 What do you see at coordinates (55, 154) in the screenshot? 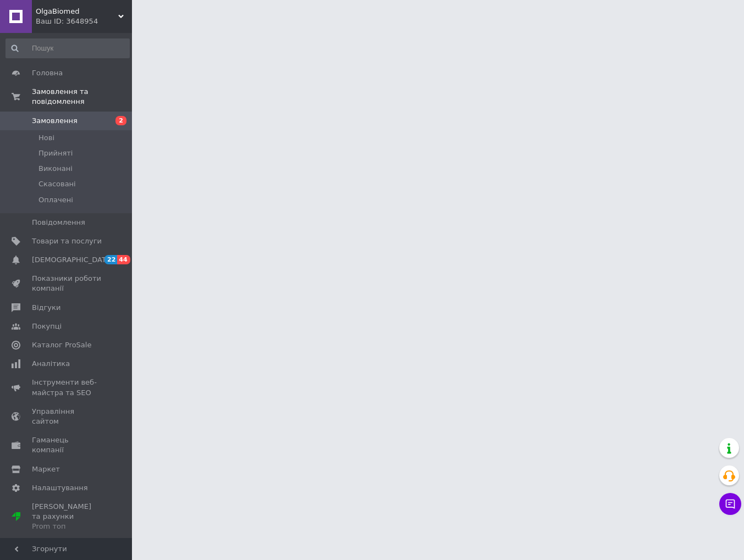
I see `span: Прийняті` at bounding box center [55, 154].